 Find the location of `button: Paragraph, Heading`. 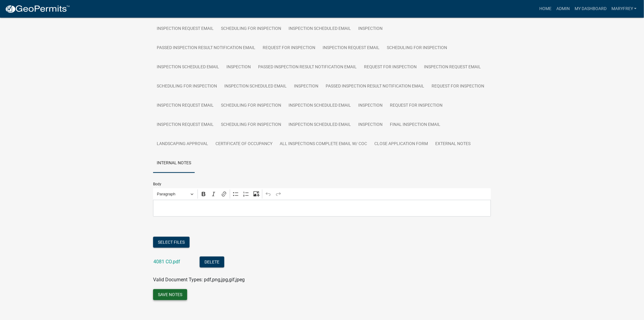

button: Paragraph, Heading is located at coordinates (175, 194).